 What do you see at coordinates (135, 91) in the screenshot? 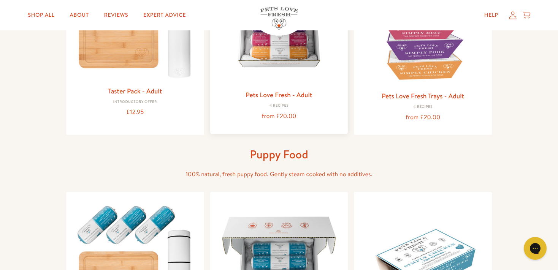
I see `a: Taster Pack - Adult` at bounding box center [135, 91].